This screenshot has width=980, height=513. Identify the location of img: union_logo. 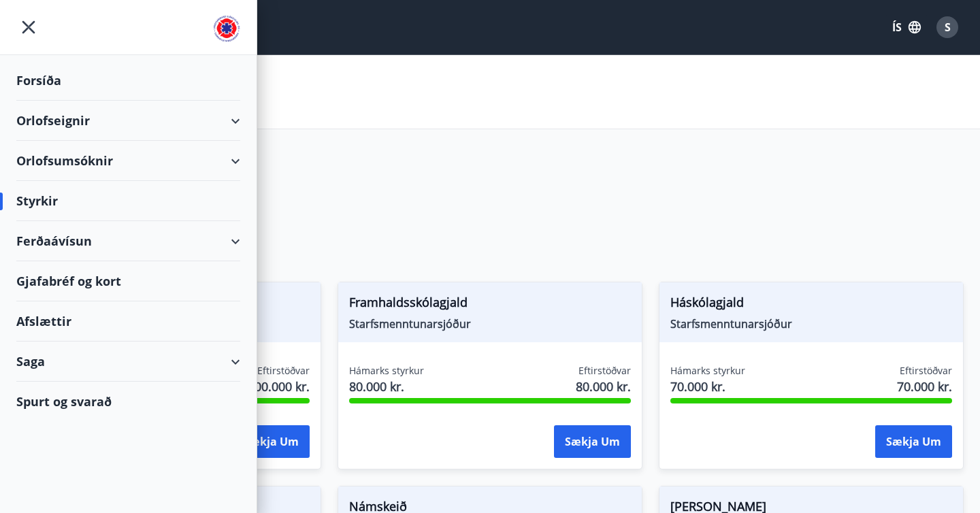
(227, 28).